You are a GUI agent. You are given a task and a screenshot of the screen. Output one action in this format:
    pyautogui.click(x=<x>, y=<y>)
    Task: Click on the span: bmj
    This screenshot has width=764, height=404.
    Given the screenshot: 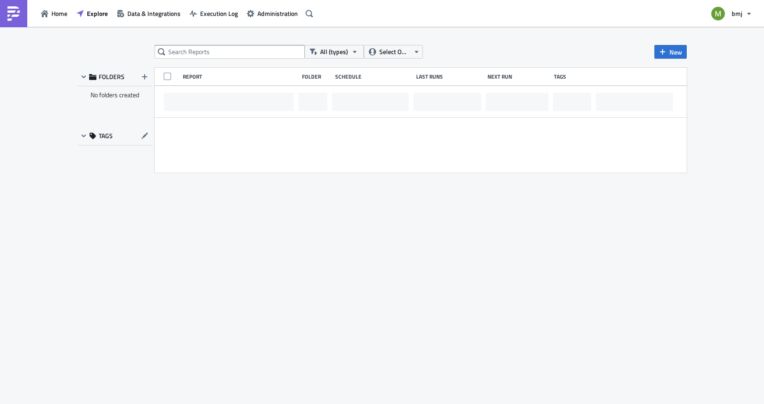 What is the action you would take?
    pyautogui.click(x=737, y=13)
    